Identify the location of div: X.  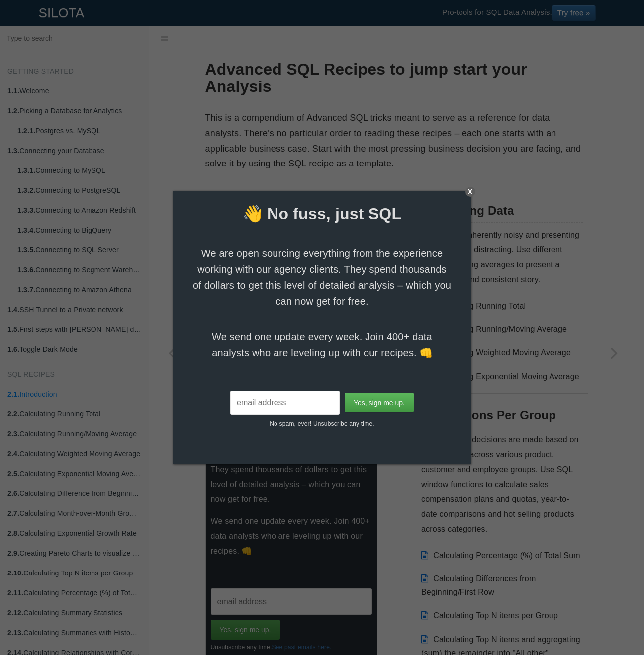
(471, 192).